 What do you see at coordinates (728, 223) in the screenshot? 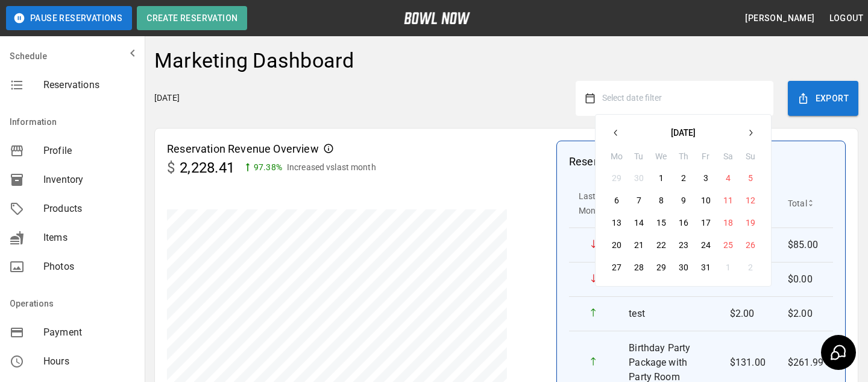
I see `button: 18 October 2025` at bounding box center [728, 223].